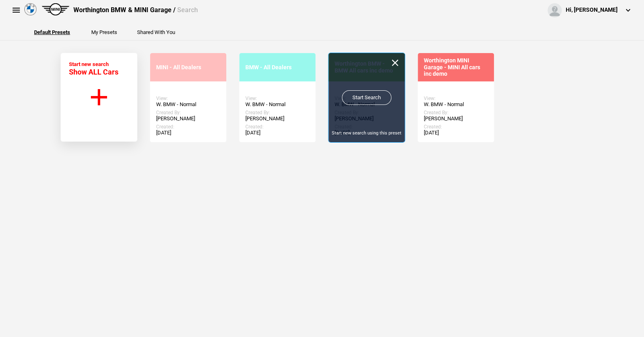 The width and height of the screenshot is (644, 337). Describe the element at coordinates (156, 32) in the screenshot. I see `button: Shared With You` at that location.